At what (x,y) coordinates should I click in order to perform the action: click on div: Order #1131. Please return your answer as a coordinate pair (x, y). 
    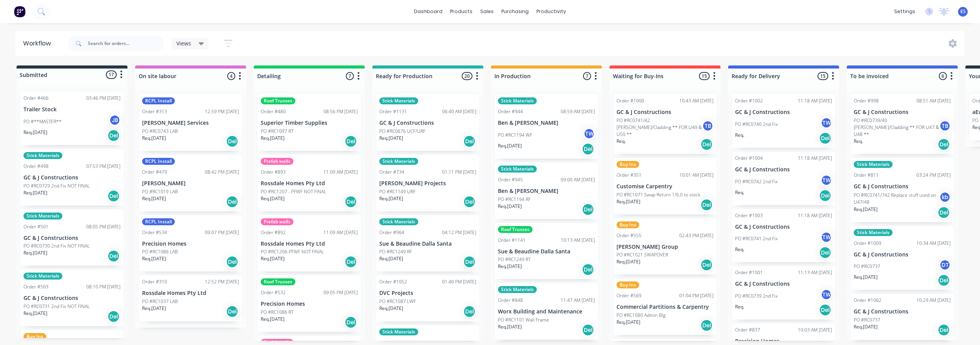
    Looking at the image, I should click on (393, 111).